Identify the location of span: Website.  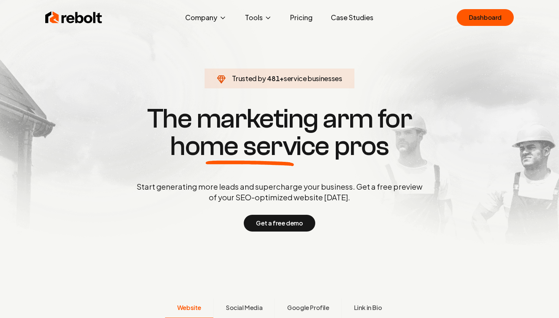
(189, 307).